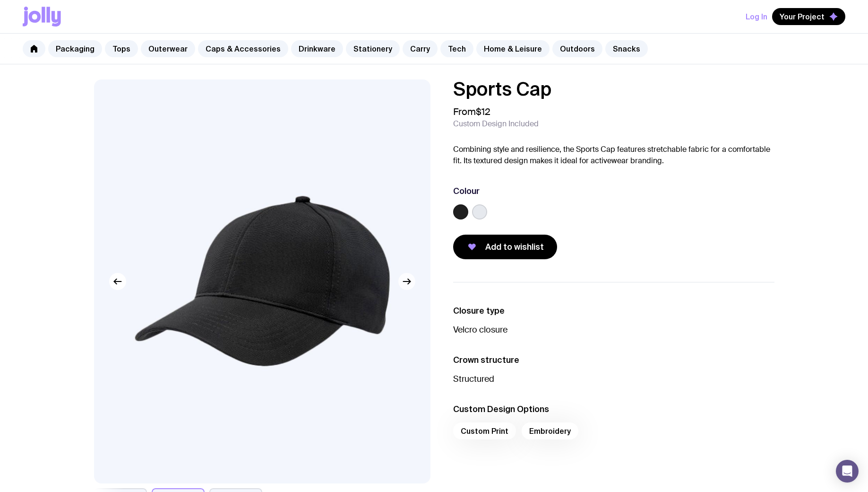 This screenshot has height=492, width=868. Describe the element at coordinates (457, 49) in the screenshot. I see `a: Tech` at that location.